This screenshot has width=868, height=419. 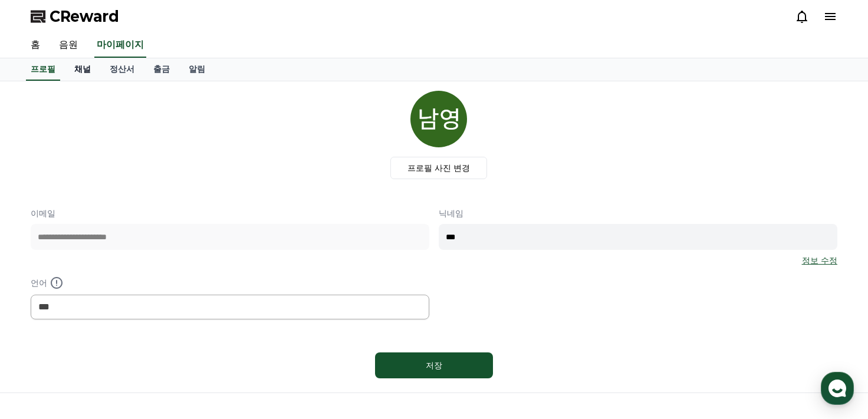 I want to click on p: 닉네임, so click(x=638, y=213).